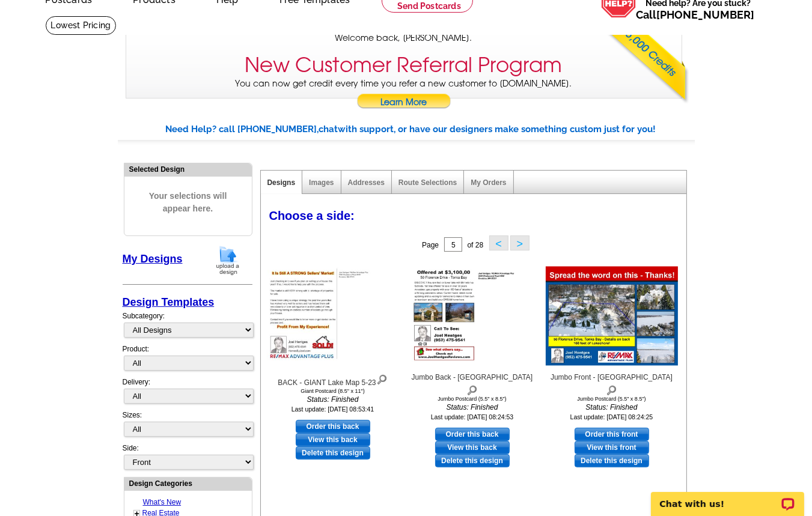 Image resolution: width=812 pixels, height=516 pixels. What do you see at coordinates (321, 182) in the screenshot?
I see `a: Images` at bounding box center [321, 182].